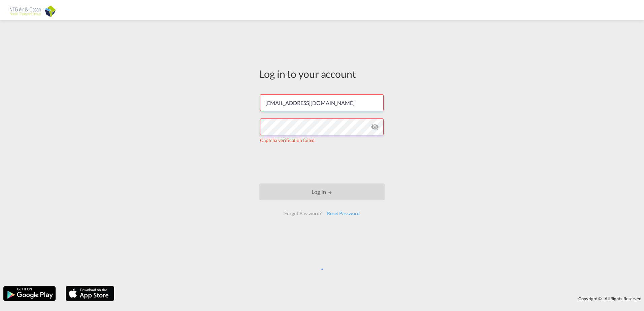 The image size is (644, 311). I want to click on md-icon: icon-eye-off, so click(375, 127).